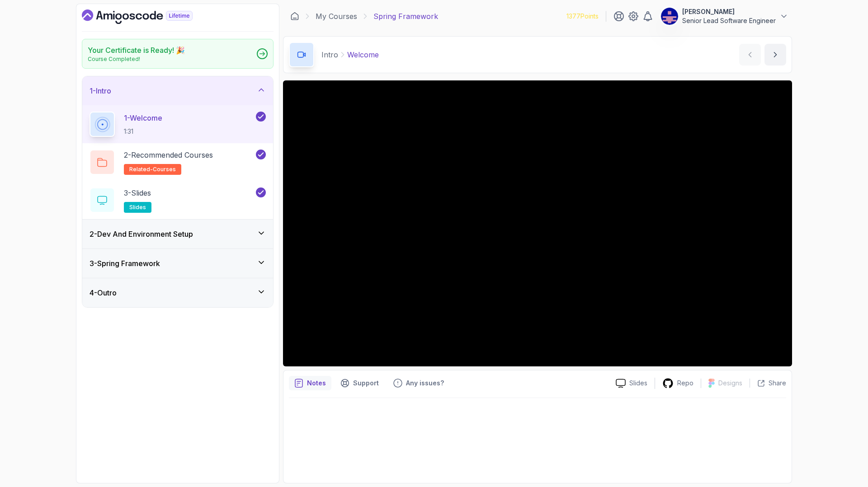 This screenshot has height=487, width=868. Describe the element at coordinates (316, 383) in the screenshot. I see `p: Notes` at that location.